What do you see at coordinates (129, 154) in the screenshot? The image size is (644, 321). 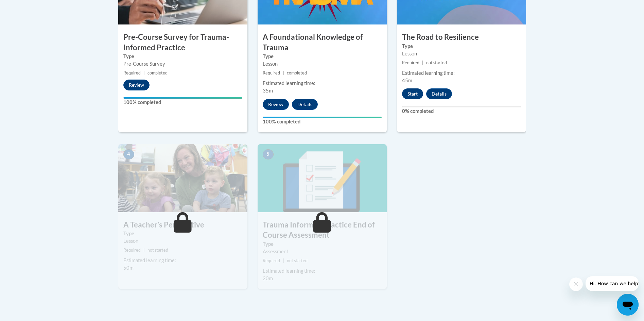 I see `span: 4` at bounding box center [129, 154].